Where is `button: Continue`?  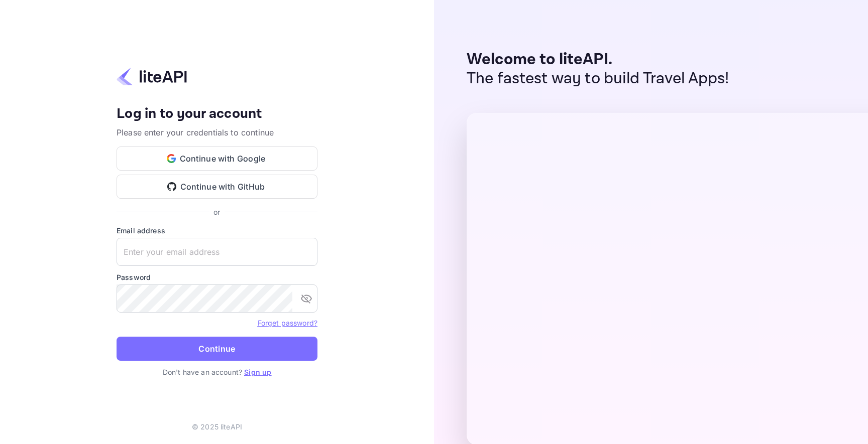 button: Continue is located at coordinates (217, 349).